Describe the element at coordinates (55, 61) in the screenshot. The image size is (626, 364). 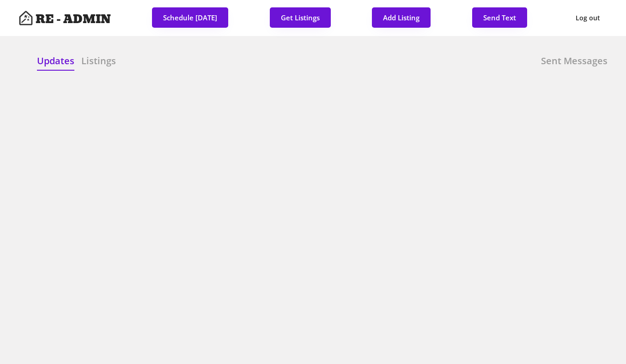
I see `h6: Updates` at that location.